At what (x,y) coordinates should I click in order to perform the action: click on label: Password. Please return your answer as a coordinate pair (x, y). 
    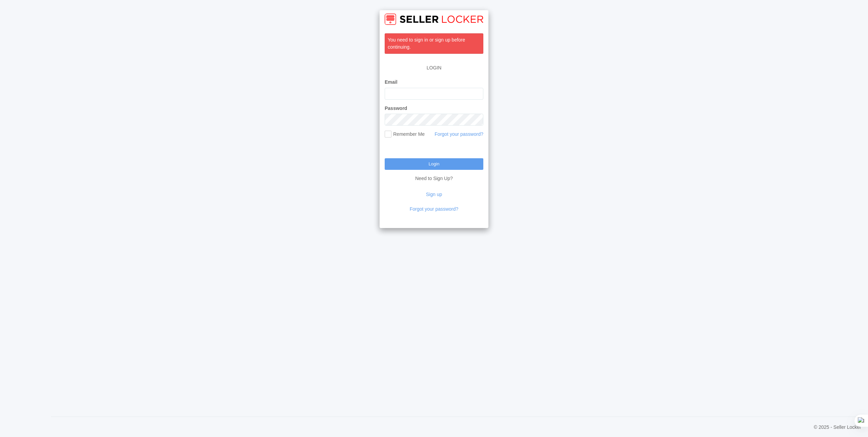
    Looking at the image, I should click on (396, 108).